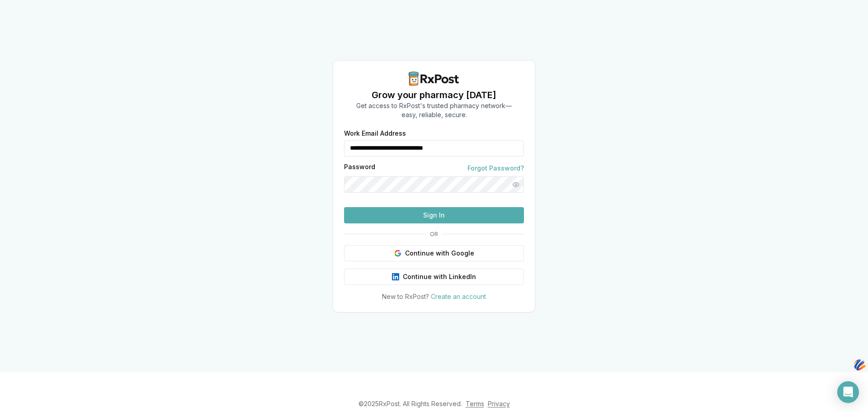 This screenshot has width=868, height=412. I want to click on img: RxPost Logo, so click(434, 79).